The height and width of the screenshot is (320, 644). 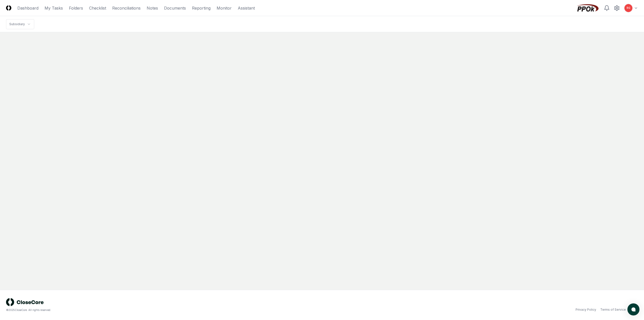 I want to click on a: Privacy Policy, so click(x=586, y=310).